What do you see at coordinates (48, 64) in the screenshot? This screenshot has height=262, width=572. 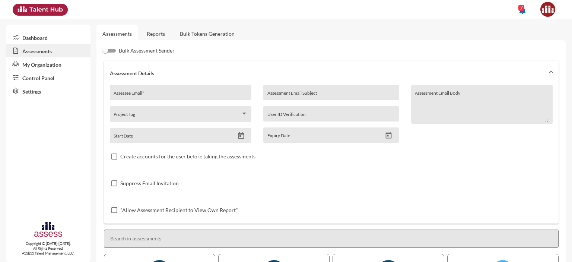 I see `a: My Organization` at bounding box center [48, 64].